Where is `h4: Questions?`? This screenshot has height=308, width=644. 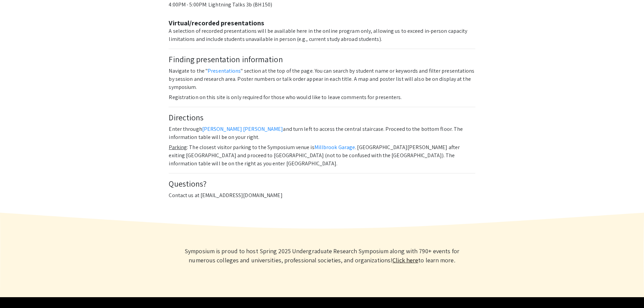
h4: Questions? is located at coordinates (322, 183).